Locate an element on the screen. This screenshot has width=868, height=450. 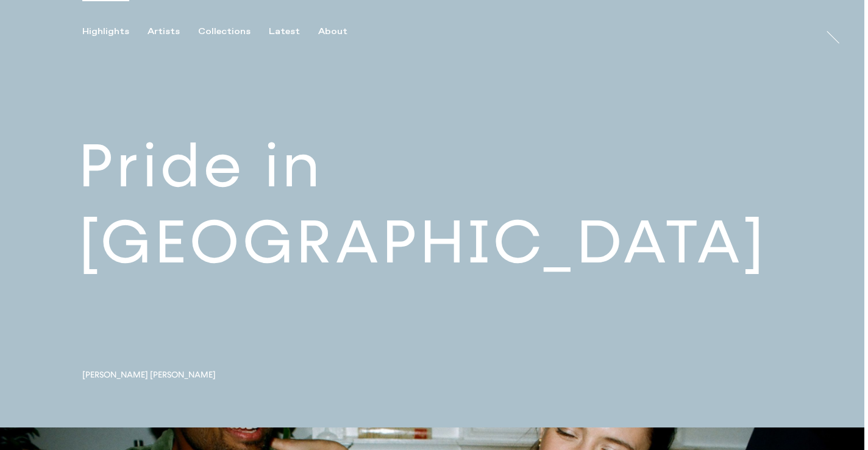
div: About is located at coordinates (332, 32).